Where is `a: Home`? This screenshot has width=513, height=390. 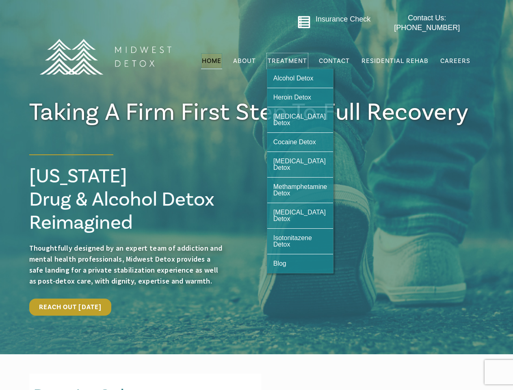
a: Home is located at coordinates (212, 61).